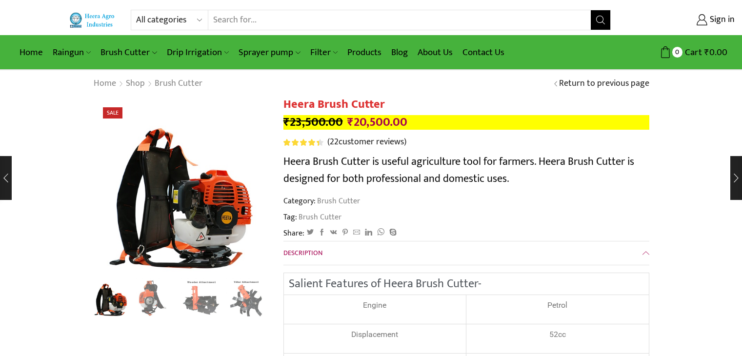 The image size is (742, 356). What do you see at coordinates (600, 20) in the screenshot?
I see `button: Search button` at bounding box center [600, 20].